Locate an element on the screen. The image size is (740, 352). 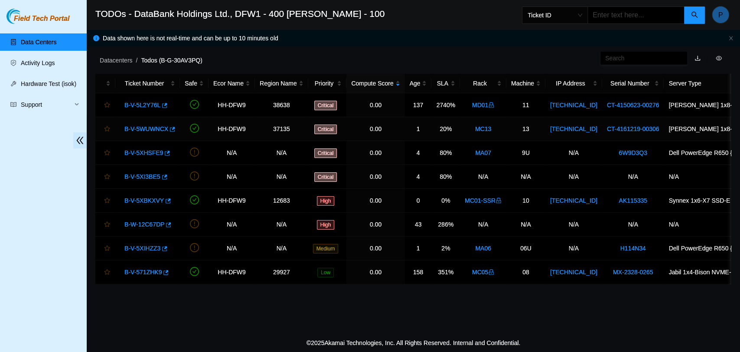
td: 80% is located at coordinates (446, 153).